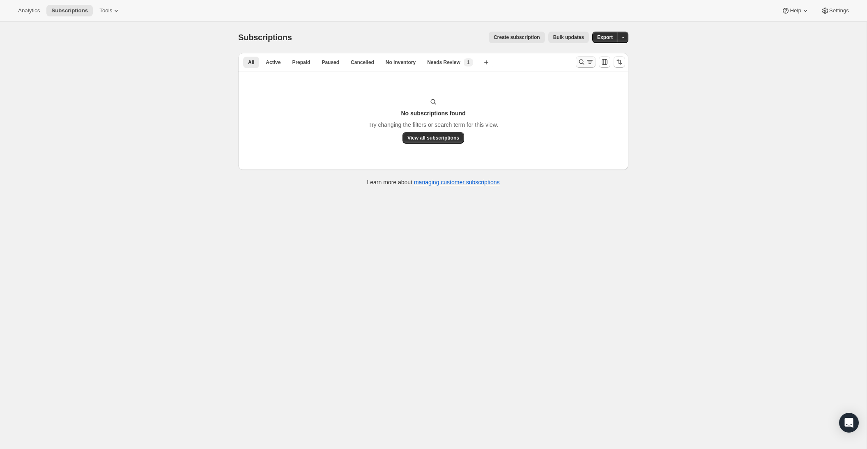 Image resolution: width=867 pixels, height=449 pixels. I want to click on button: Bulk updates, so click(568, 37).